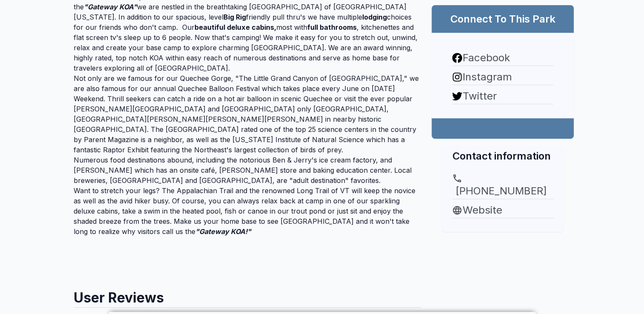 Image resolution: width=644 pixels, height=314 pixels. I want to click on b: lodging, so click(375, 17).